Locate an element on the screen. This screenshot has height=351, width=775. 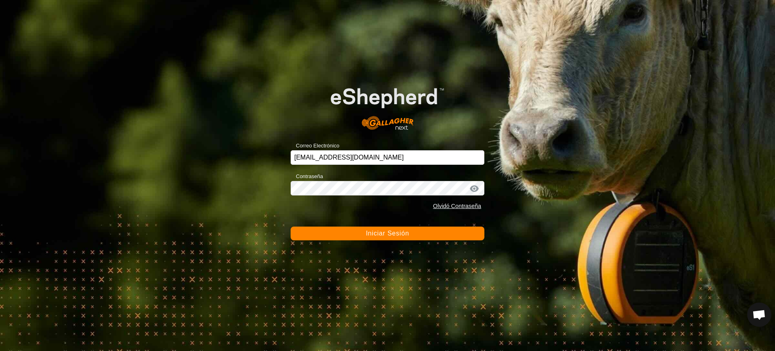
button: Iniciar Sesión is located at coordinates (387, 233).